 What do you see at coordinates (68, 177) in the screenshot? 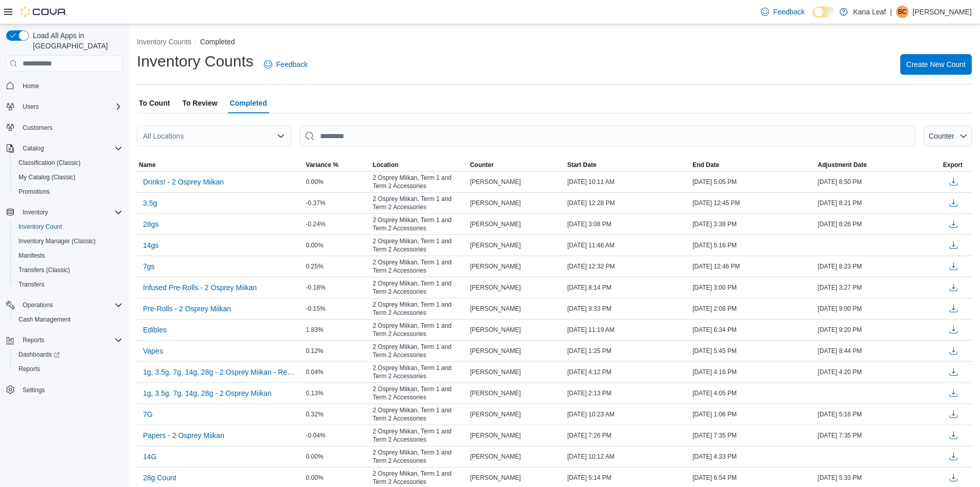
I see `button: My Catalog (Classic)` at bounding box center [68, 177].